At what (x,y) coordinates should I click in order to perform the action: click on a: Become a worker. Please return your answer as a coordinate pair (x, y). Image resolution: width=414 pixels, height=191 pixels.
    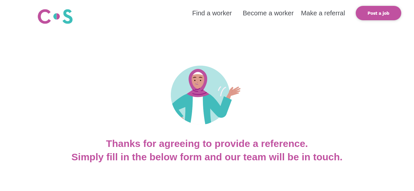
    Looking at the image, I should click on (268, 13).